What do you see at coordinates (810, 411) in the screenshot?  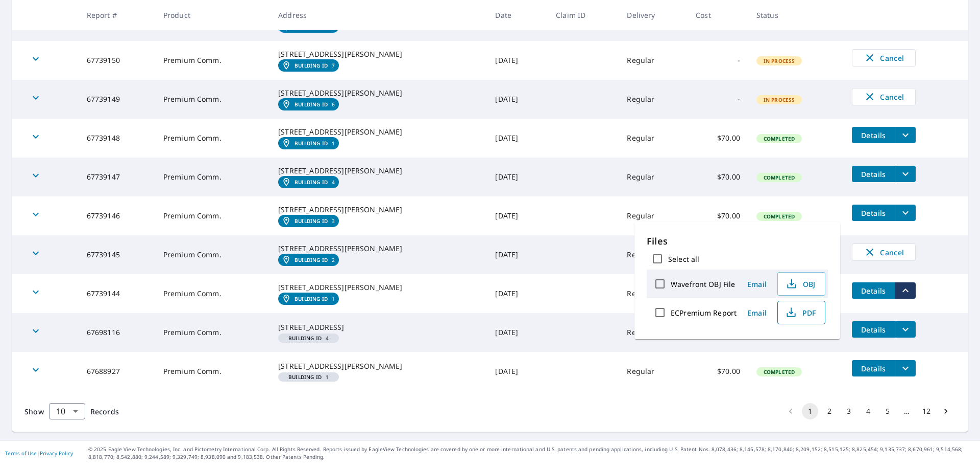 I see `button: page 1` at bounding box center [810, 411].